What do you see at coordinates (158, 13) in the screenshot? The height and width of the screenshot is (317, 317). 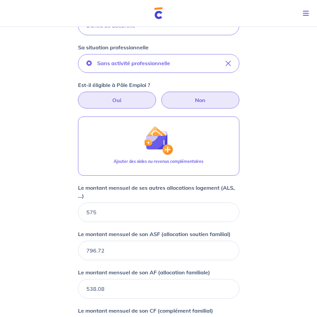 I see `img: Cautioneo` at bounding box center [158, 13].